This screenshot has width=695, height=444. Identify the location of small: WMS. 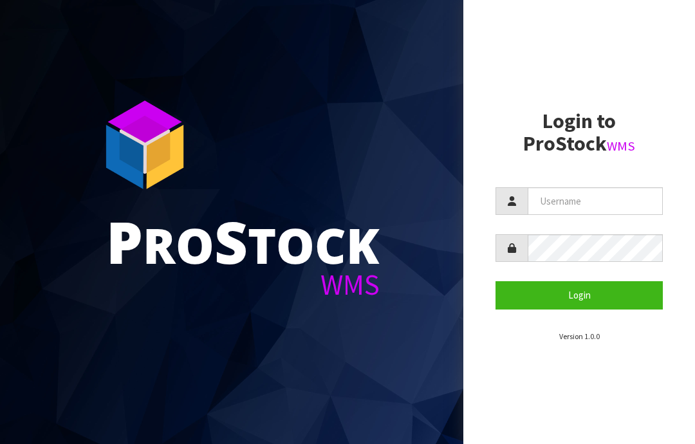
(621, 146).